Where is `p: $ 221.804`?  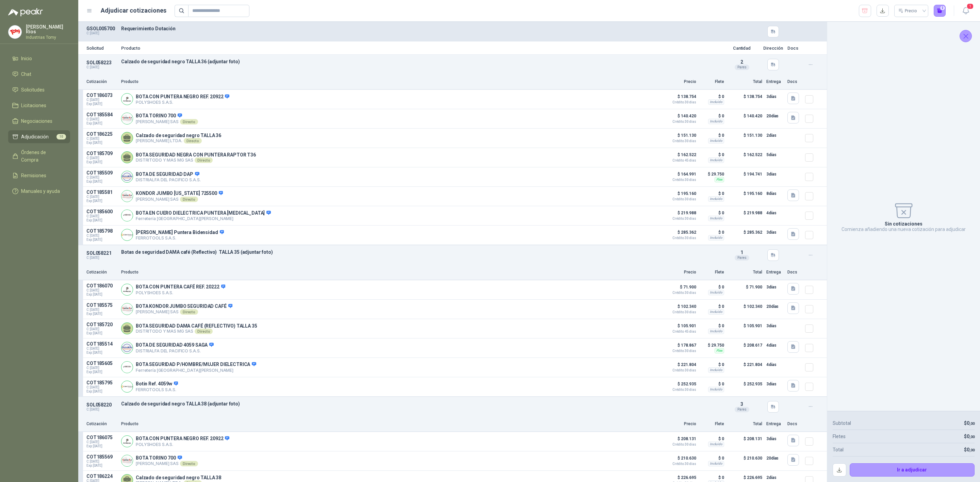 p: $ 221.804 is located at coordinates (746, 368).